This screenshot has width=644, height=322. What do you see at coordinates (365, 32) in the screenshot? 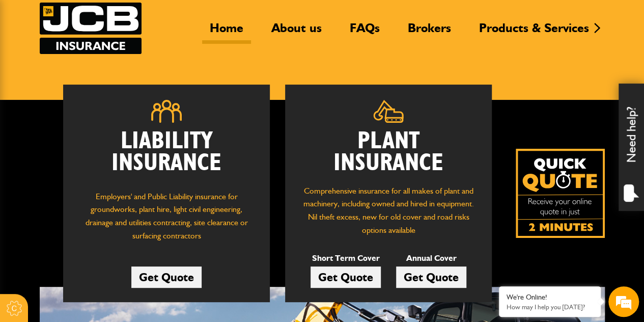
I see `a: FAQs` at bounding box center [365, 32].